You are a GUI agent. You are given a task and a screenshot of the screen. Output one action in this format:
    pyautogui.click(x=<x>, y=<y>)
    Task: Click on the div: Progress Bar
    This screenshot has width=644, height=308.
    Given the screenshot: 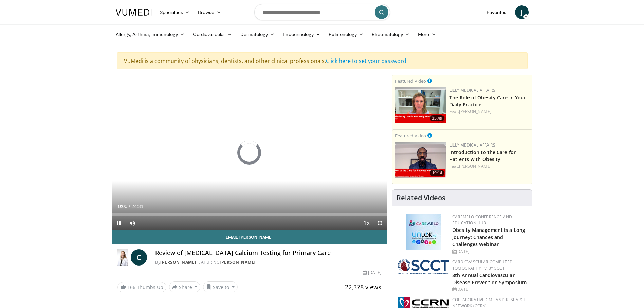 What is the action you would take?
    pyautogui.click(x=250, y=215)
    